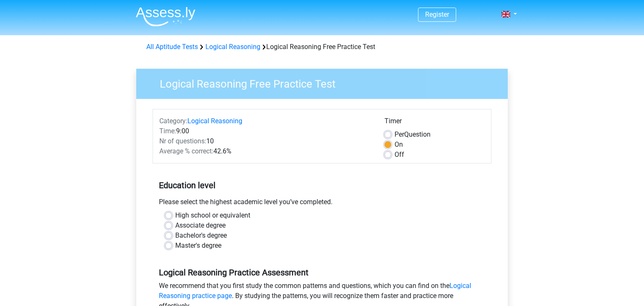 This screenshot has height=306, width=644. Describe the element at coordinates (213, 216) in the screenshot. I see `label: High school or equivalent` at that location.